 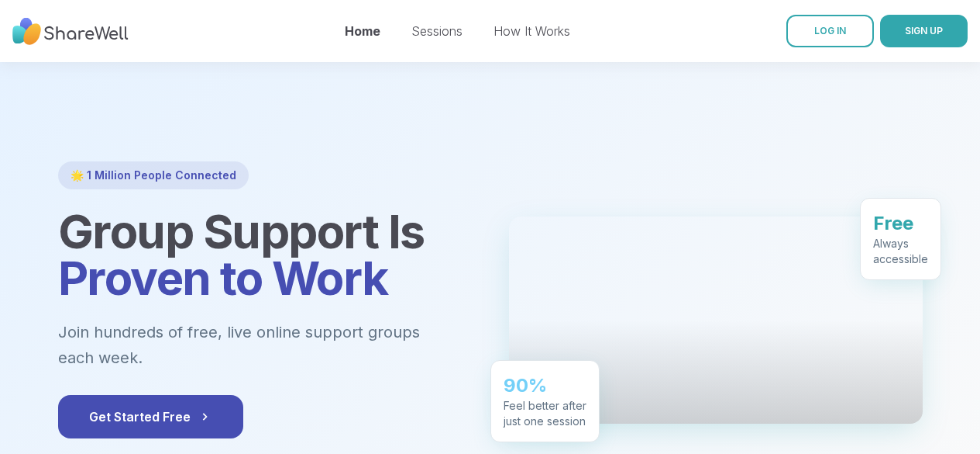 I want to click on span: SIGN UP, so click(x=924, y=31).